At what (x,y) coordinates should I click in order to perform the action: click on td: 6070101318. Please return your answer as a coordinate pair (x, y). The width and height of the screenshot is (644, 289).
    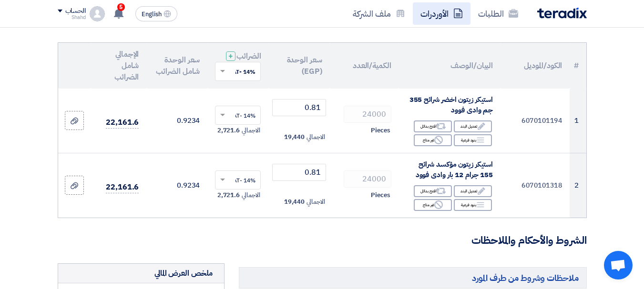
    Looking at the image, I should click on (534, 185).